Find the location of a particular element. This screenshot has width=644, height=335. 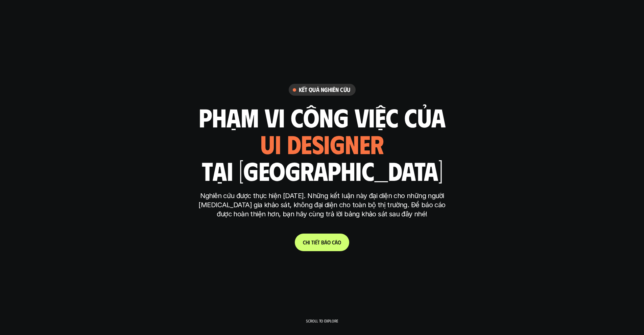

a: Chitiếtbáocáo is located at coordinates (322, 242).